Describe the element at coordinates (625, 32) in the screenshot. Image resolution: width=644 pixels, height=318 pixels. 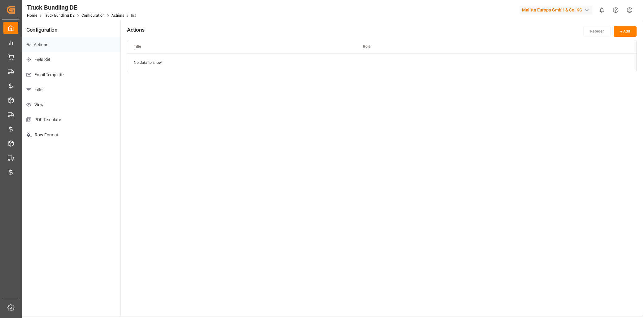
I see `button: + Add` at that location.